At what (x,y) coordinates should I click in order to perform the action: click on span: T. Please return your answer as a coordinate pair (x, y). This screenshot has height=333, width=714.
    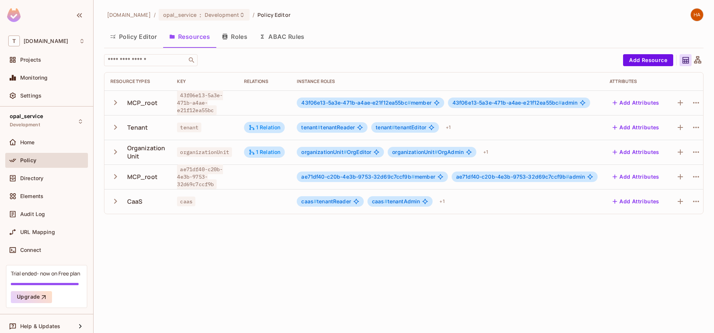
    Looking at the image, I should click on (14, 41).